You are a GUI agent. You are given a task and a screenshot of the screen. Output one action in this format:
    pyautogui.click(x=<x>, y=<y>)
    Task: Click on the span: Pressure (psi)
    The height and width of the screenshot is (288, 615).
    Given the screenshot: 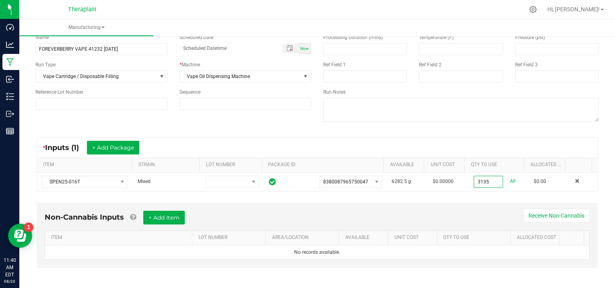 What is the action you would take?
    pyautogui.click(x=530, y=37)
    